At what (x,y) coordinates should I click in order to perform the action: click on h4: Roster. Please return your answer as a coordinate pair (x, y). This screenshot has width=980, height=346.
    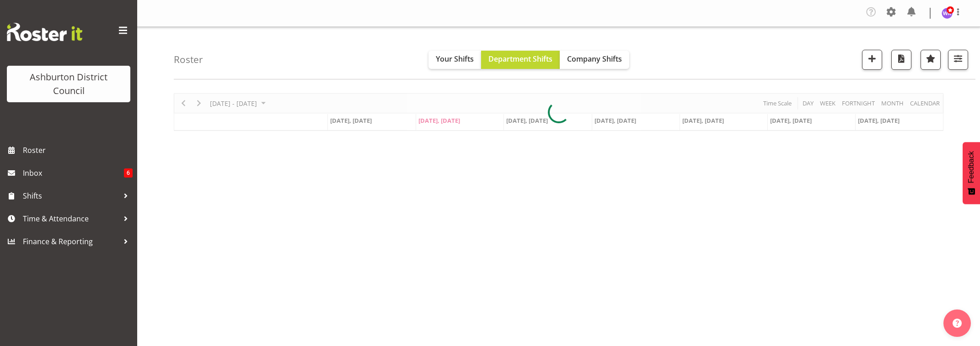
    Looking at the image, I should click on (189, 59).